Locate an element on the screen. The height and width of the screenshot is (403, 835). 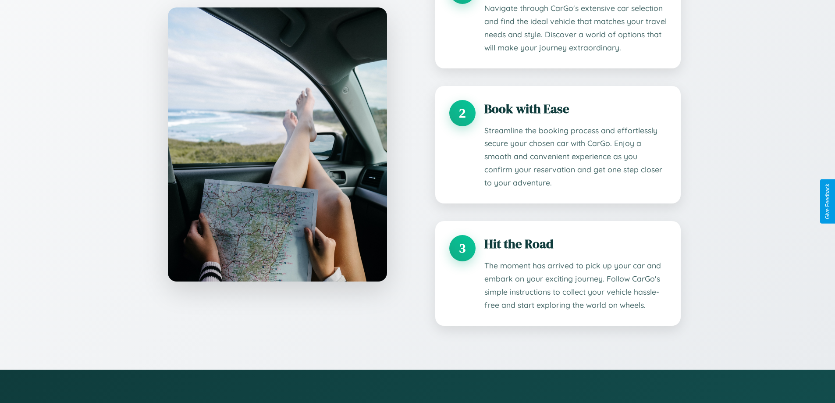
h3: Hit the Road is located at coordinates (575, 244).